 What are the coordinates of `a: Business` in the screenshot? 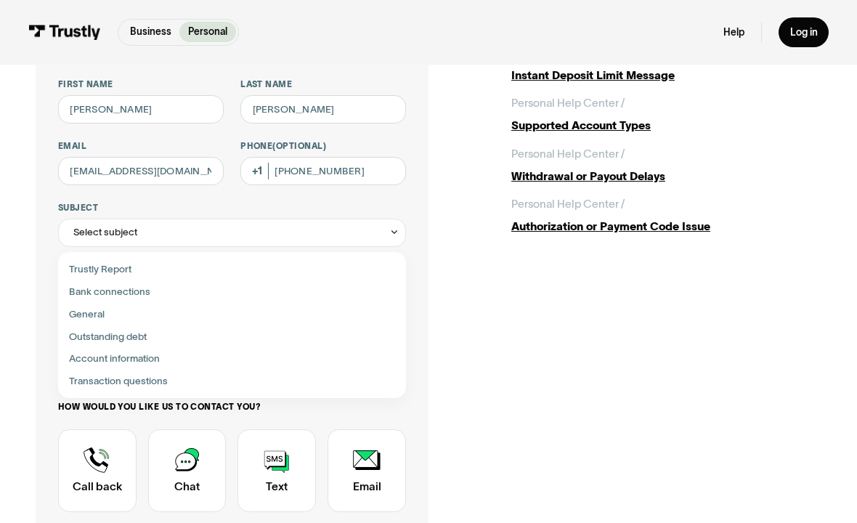 It's located at (150, 32).